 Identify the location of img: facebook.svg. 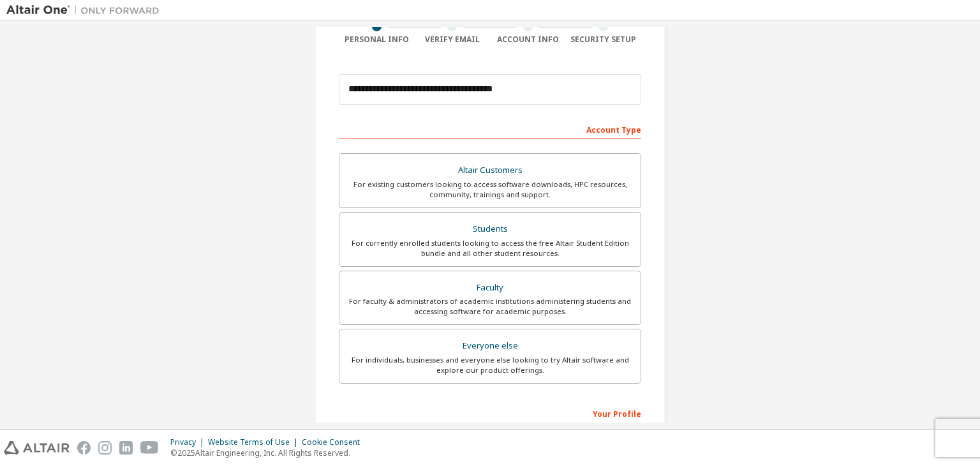
(83, 447).